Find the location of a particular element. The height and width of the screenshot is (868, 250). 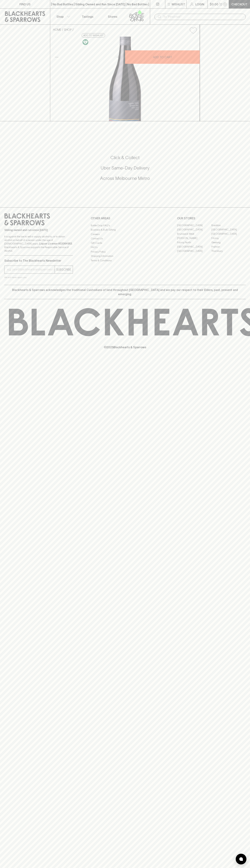

p: Blackhearts & Sparrows acknowledges the traditional Custodians of land throughout [GEOGRAPHIC_DAT... is located at coordinates (125, 292).